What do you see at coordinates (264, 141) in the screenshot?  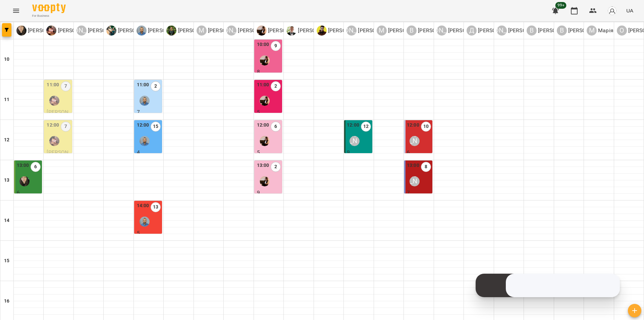 I see `img: Надія Шрай` at bounding box center [264, 141].